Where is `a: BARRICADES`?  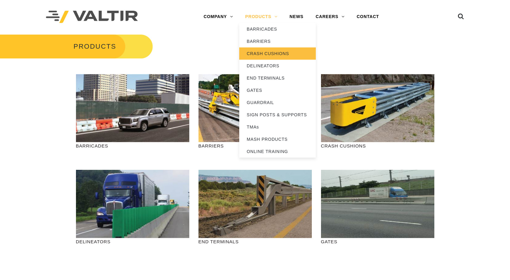 a: BARRICADES is located at coordinates (277, 29).